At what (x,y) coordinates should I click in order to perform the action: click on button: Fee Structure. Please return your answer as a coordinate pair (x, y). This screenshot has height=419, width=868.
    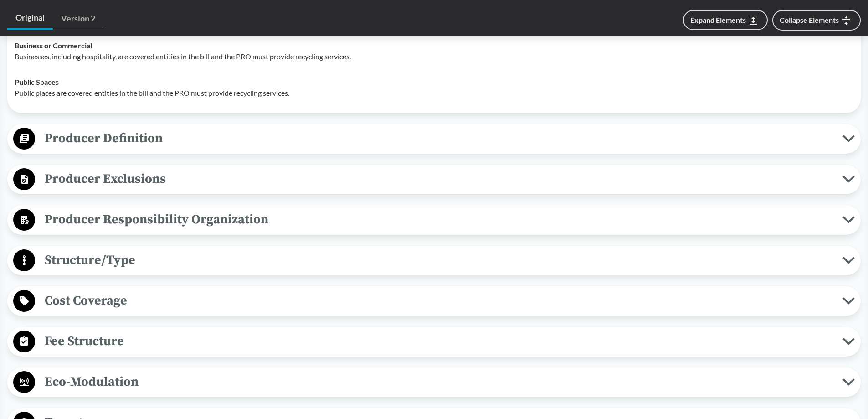
    Looking at the image, I should click on (434, 341).